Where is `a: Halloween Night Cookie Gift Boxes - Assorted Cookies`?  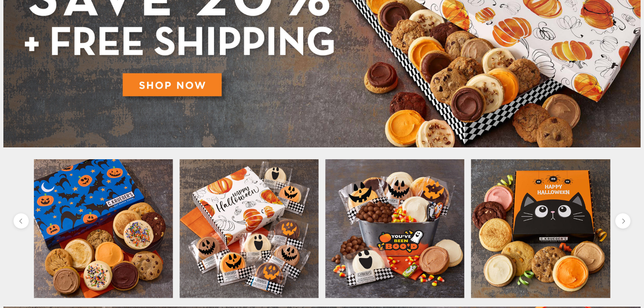
a: Halloween Night Cookie Gift Boxes - Assorted Cookies is located at coordinates (103, 229).